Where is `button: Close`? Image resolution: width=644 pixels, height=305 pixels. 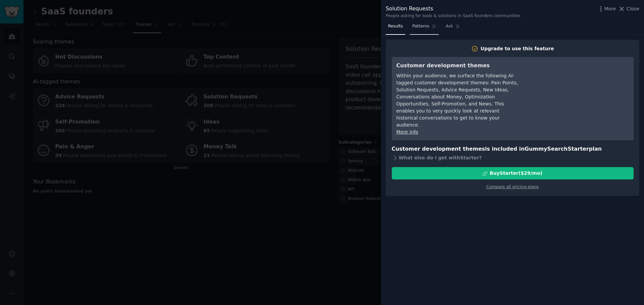
button: Close is located at coordinates (628, 8).